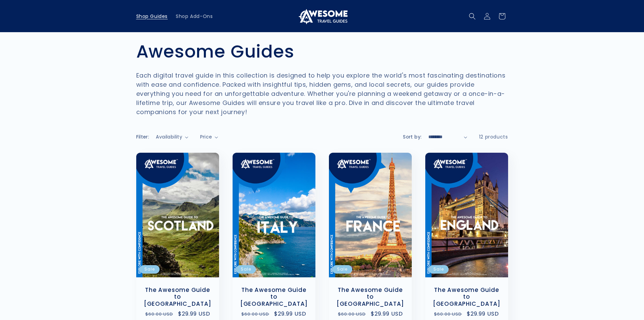 The width and height of the screenshot is (644, 320). Describe the element at coordinates (472, 16) in the screenshot. I see `summary: Search` at that location.